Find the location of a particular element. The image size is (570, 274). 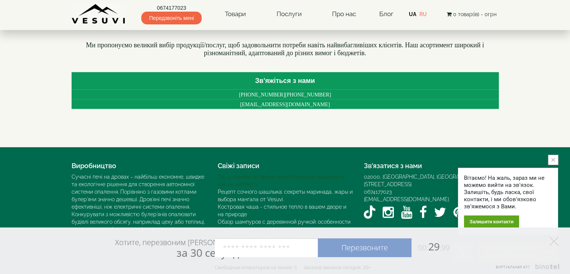

span: 00: is located at coordinates (423, 247).